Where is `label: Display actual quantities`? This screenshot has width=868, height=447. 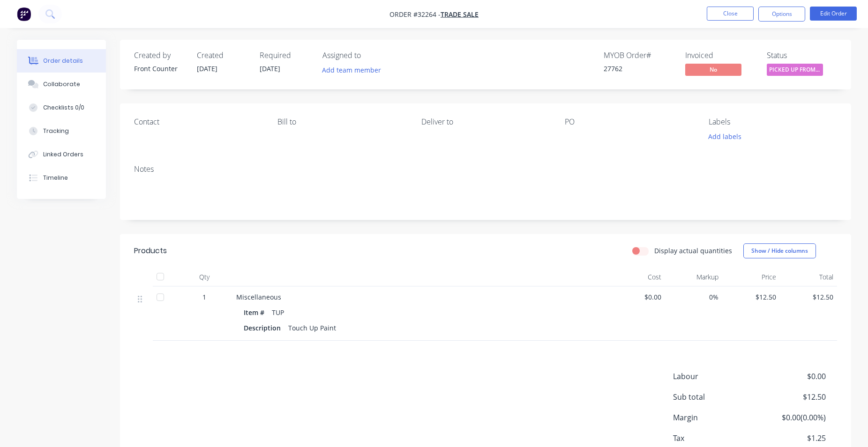 label: Display actual quantities is located at coordinates (693, 250).